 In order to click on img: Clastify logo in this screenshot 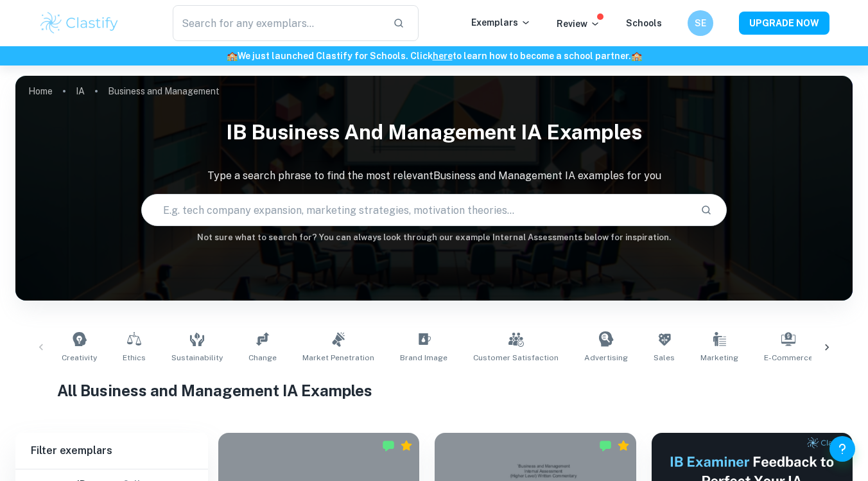, I will do `click(79, 23)`.